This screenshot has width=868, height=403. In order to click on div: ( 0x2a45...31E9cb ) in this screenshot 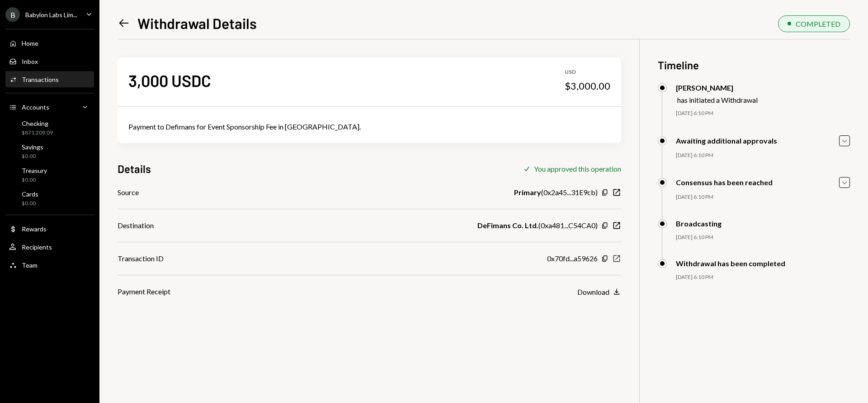, I will do `click(555, 193)`.